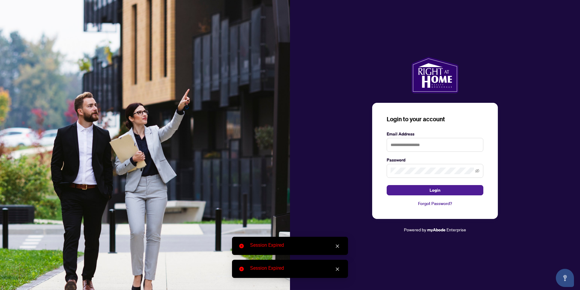 This screenshot has width=580, height=290. I want to click on span: Powered by, so click(415, 229).